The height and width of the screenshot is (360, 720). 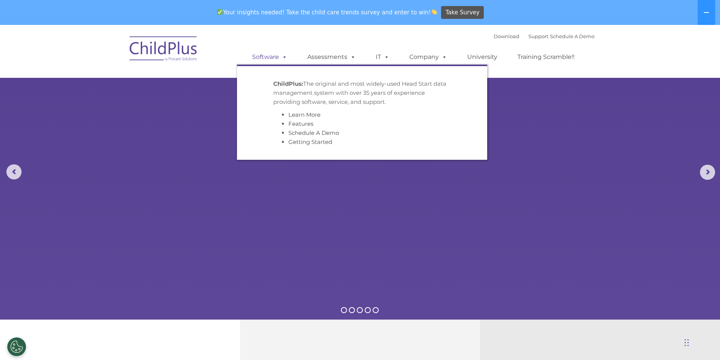 What do you see at coordinates (331, 57) in the screenshot?
I see `a: Assessments` at bounding box center [331, 57].